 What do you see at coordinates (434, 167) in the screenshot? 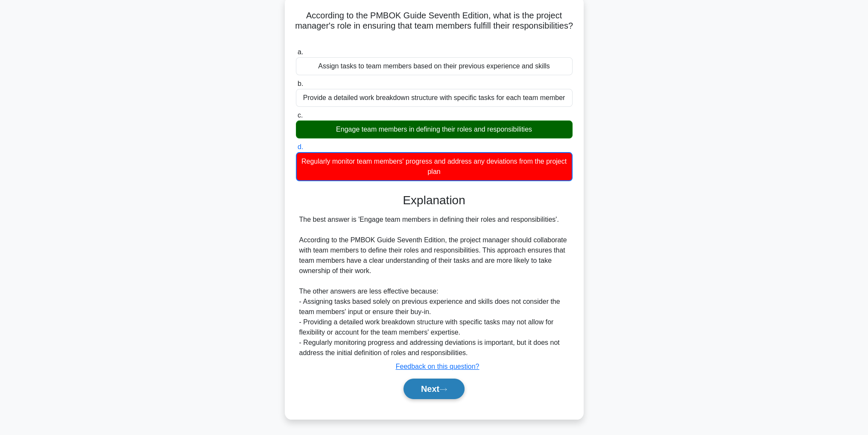
I see `div: Regularly monitor team members' progress and address any deviations from the project plan` at bounding box center [434, 167].